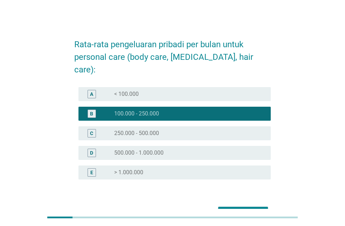 This screenshot has width=345, height=226. Describe the element at coordinates (139, 153) in the screenshot. I see `label: 500.000 - 1.000.000` at that location.